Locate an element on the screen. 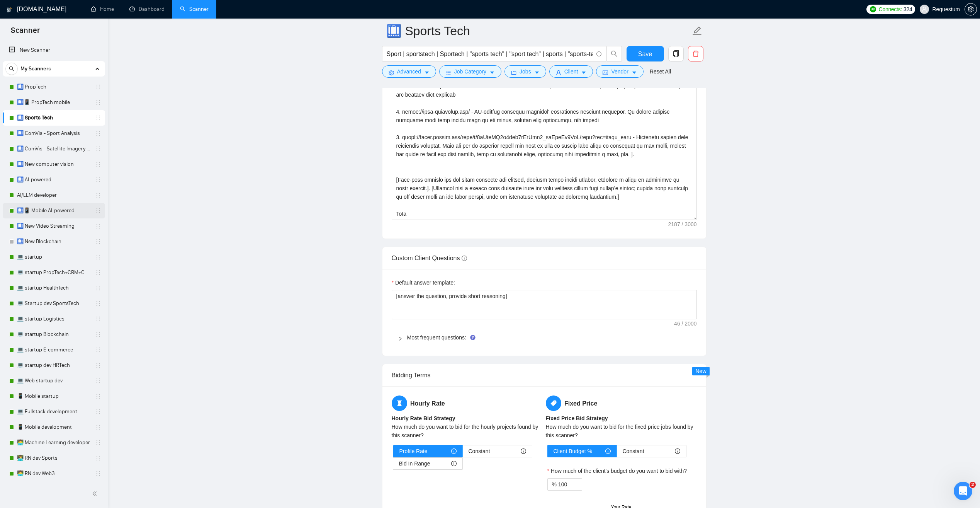 The width and height of the screenshot is (980, 508). span: edit is located at coordinates (697, 31).